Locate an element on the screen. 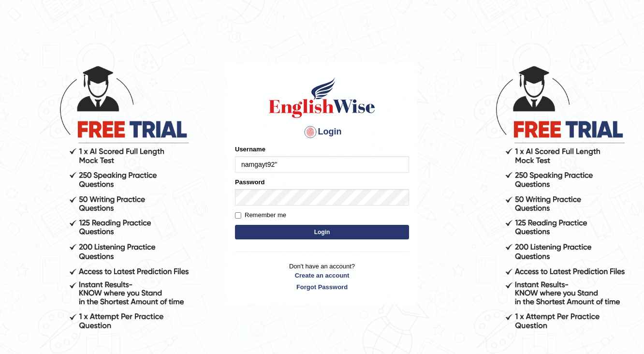  button: Login is located at coordinates (322, 232).